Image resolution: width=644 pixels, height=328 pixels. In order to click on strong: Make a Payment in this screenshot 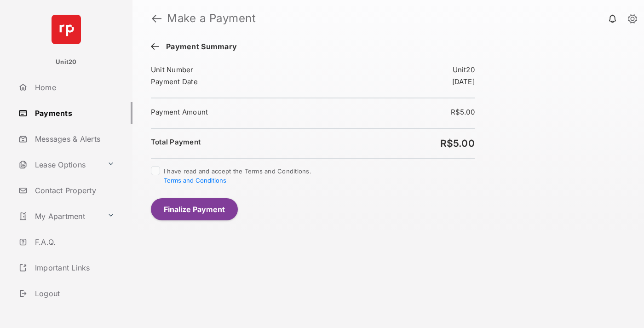, I will do `click(211, 18)`.